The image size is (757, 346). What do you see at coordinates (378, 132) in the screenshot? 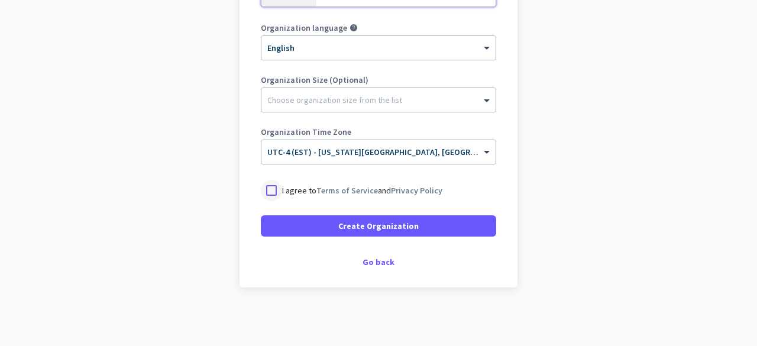
I see `label: Organization Time Zone` at bounding box center [378, 132].